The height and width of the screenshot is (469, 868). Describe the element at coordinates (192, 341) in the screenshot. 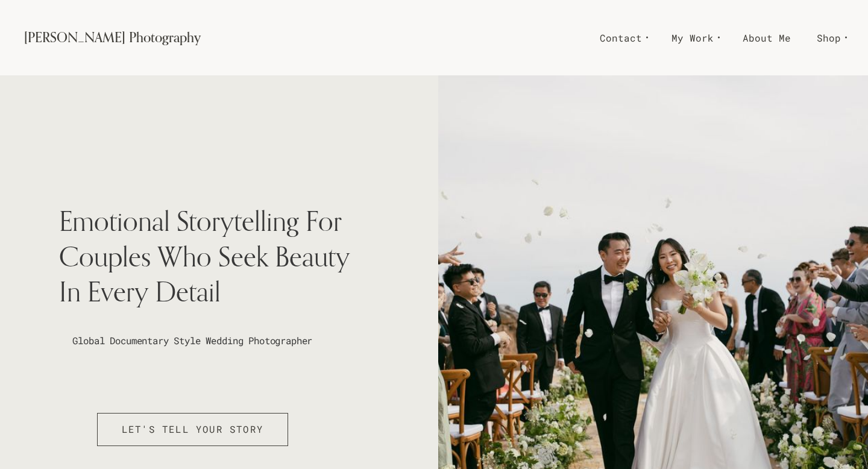

I see `span: Global Documentary Style Wedding Photographer` at that location.